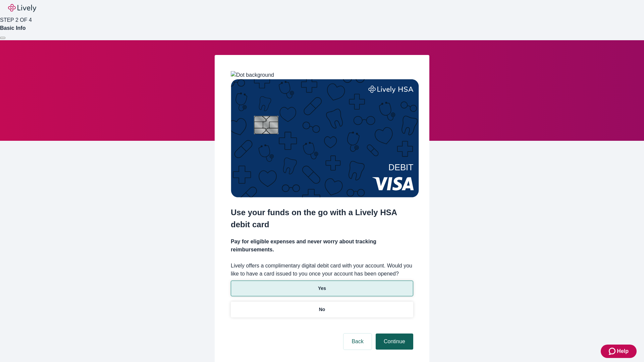  I want to click on label: Lively offers a complimentary digital debit card with your account. Would you like to have a card..., so click(322, 270).